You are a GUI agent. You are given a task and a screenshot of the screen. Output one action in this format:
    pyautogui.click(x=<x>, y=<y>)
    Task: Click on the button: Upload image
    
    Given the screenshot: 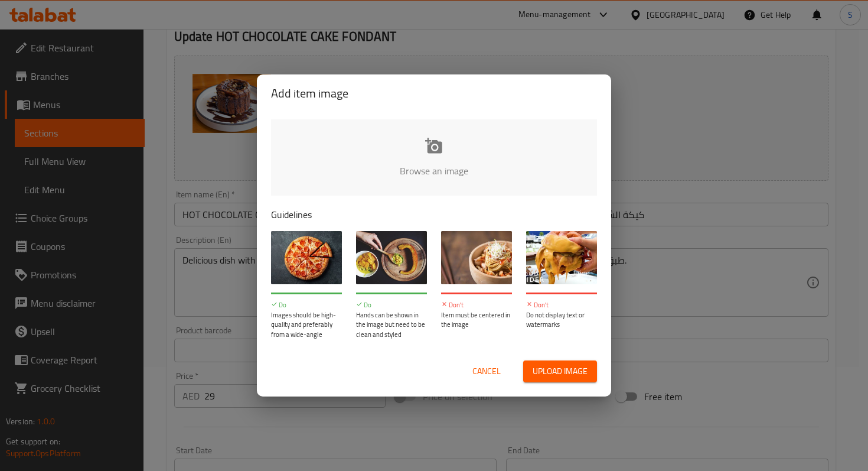 What is the action you would take?
    pyautogui.click(x=560, y=371)
    